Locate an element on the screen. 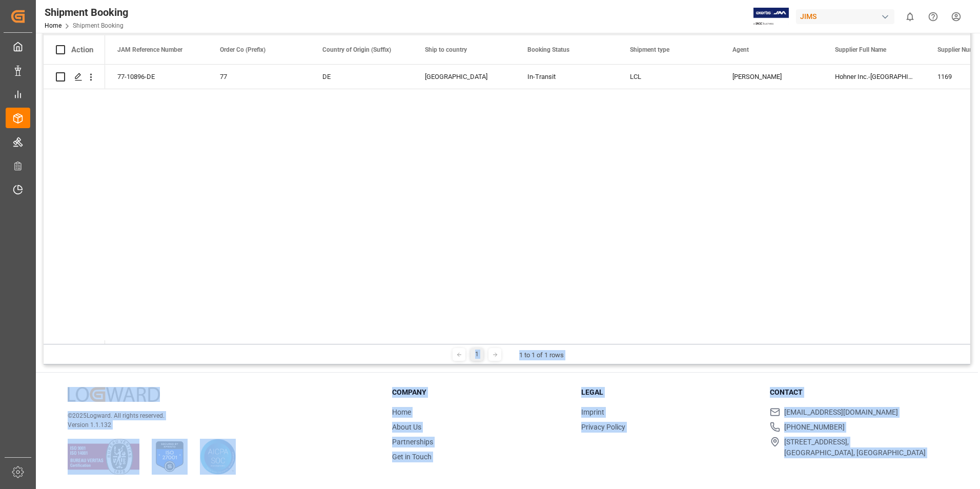 Image resolution: width=980 pixels, height=489 pixels. div: 77 is located at coordinates (259, 77).